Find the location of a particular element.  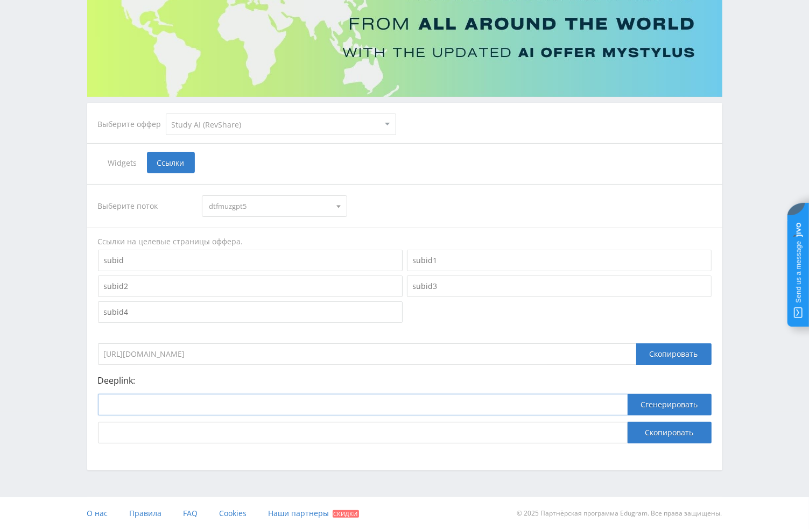

span: Скидки is located at coordinates (346, 514).